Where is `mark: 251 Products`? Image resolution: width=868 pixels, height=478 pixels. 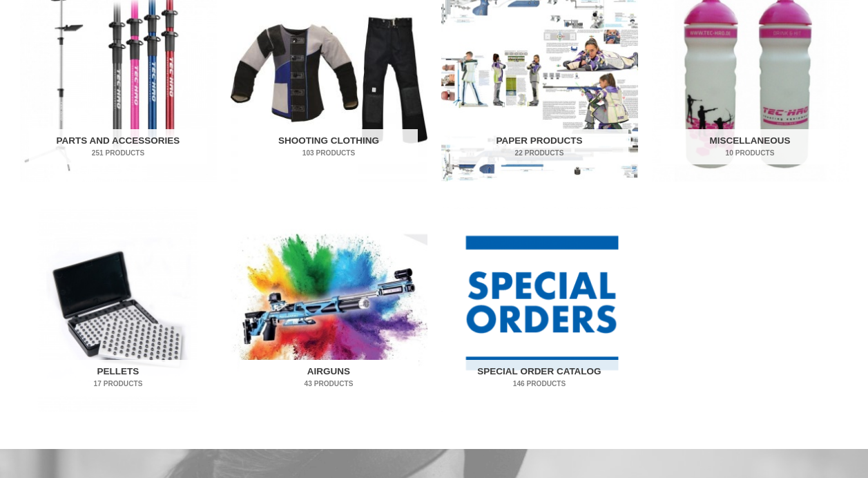
mark: 251 Products is located at coordinates (118, 153).